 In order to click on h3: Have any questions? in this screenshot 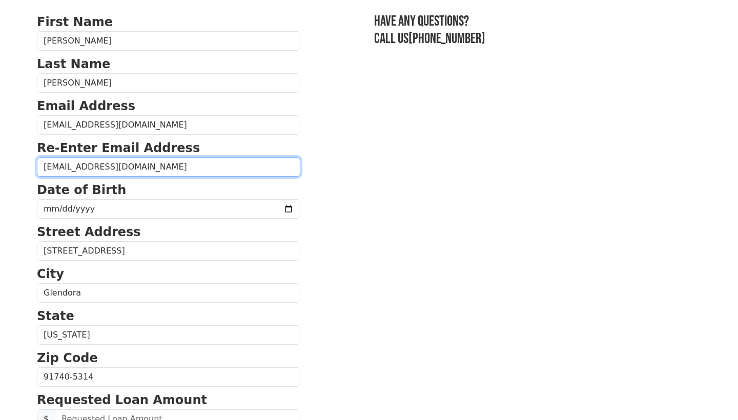, I will do `click(537, 22)`.